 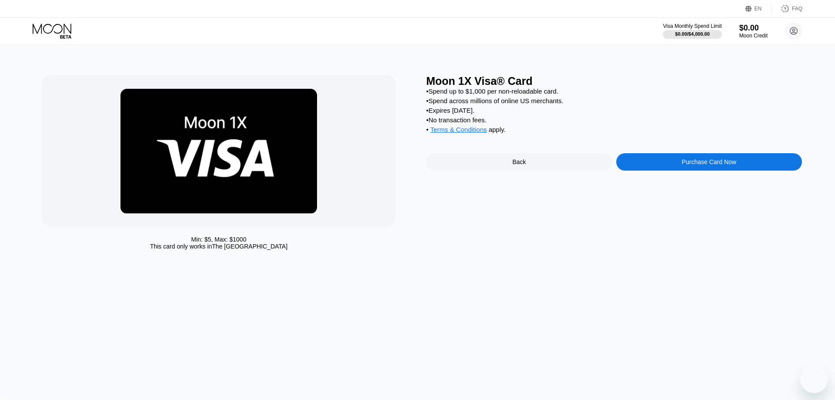 What do you see at coordinates (614, 100) in the screenshot?
I see `div: • Spend across millions of online US merchants.` at bounding box center [614, 100].